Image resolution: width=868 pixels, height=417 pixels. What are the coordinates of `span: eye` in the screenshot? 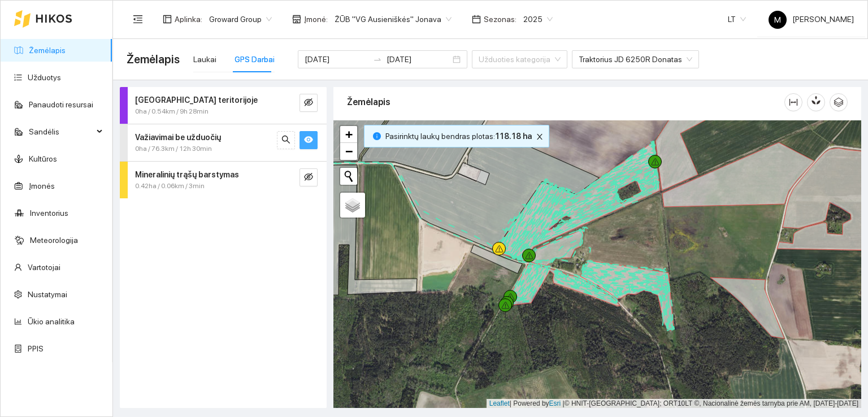 It's located at (309, 140).